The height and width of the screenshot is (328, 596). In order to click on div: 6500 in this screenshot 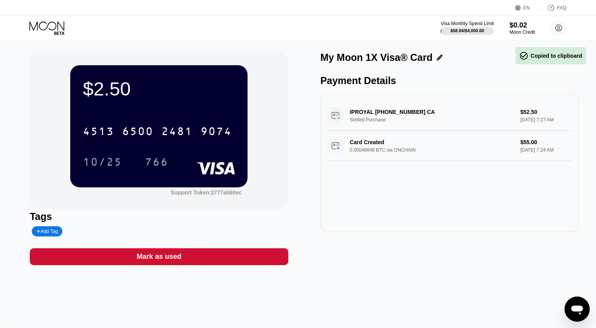, I will do `click(138, 132)`.